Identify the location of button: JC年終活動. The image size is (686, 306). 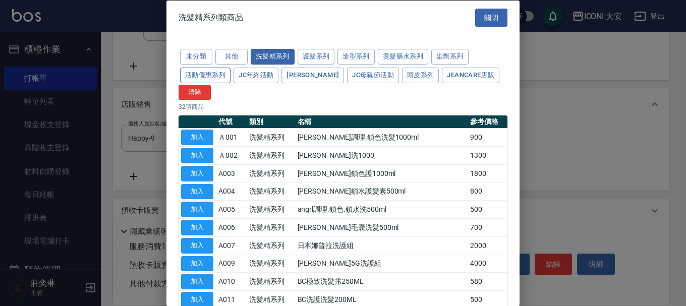
(256, 75).